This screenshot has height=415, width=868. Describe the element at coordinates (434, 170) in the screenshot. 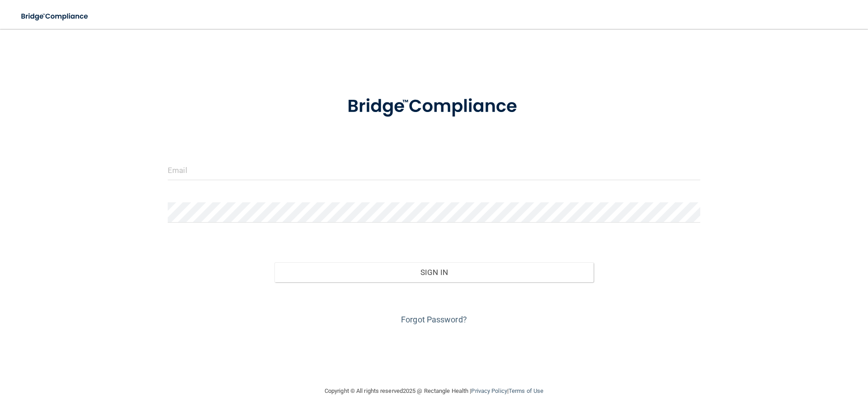

I see `input: Email` at that location.